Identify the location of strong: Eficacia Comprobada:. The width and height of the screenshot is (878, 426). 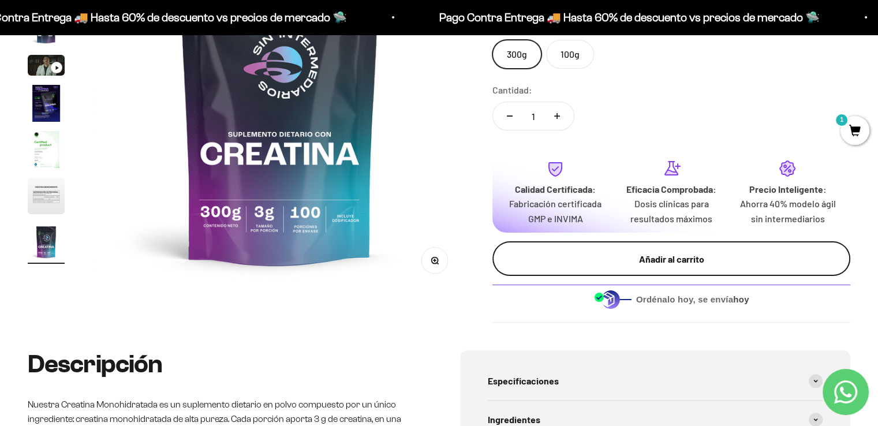
(671, 189).